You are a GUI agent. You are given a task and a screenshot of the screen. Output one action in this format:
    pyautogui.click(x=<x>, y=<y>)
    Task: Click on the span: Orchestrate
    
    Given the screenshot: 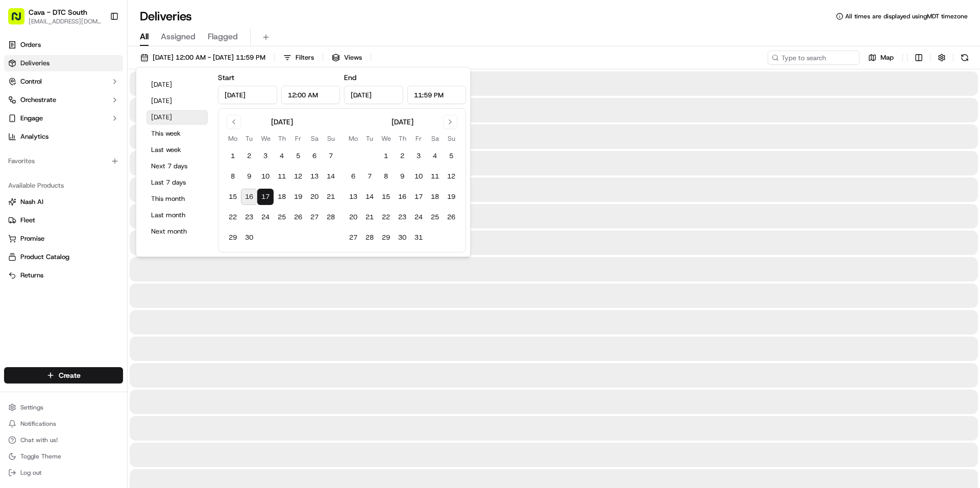 What is the action you would take?
    pyautogui.click(x=38, y=100)
    